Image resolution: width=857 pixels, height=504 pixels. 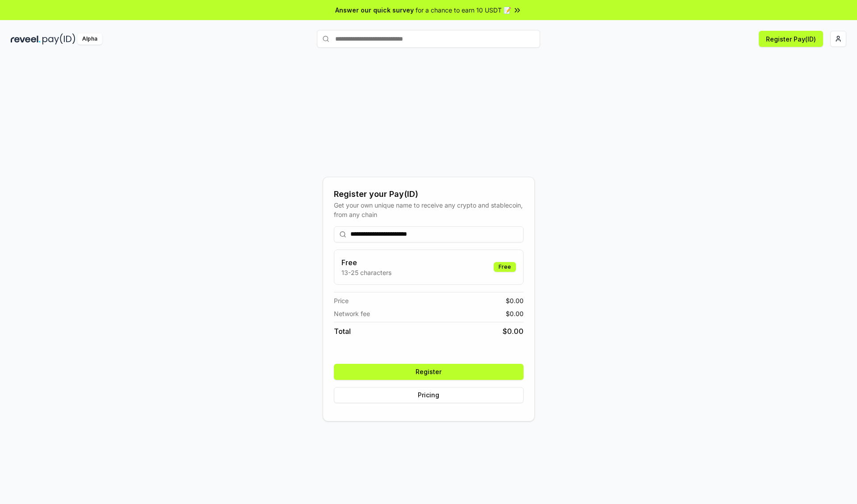 I want to click on p: 13-25 characters, so click(x=366, y=272).